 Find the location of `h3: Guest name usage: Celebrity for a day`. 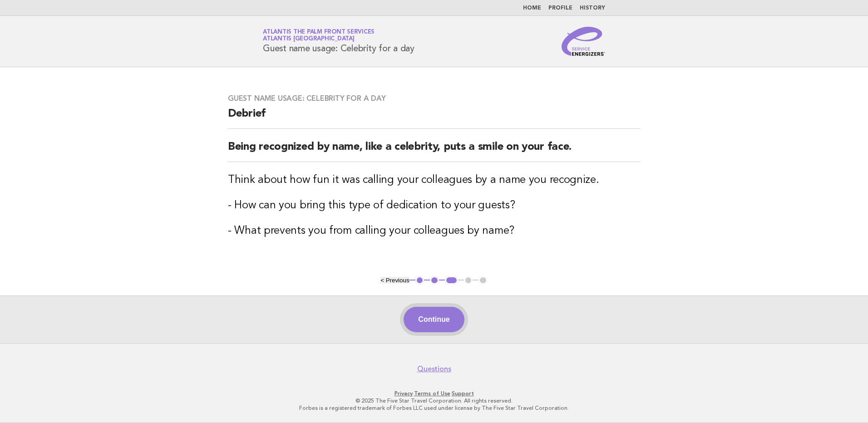

h3: Guest name usage: Celebrity for a day is located at coordinates (434, 99).